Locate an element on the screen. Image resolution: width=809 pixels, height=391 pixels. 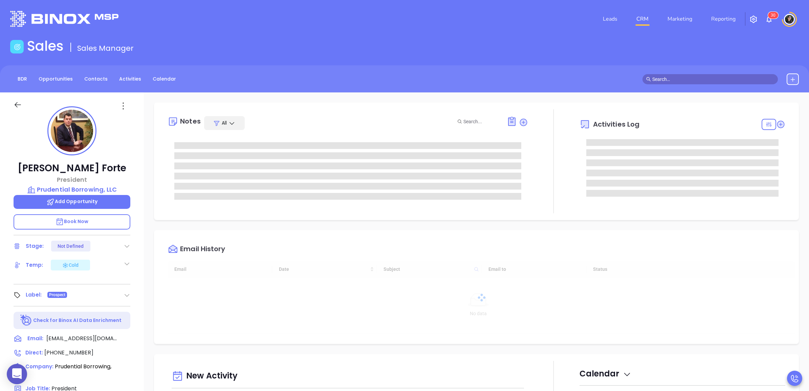
a: Reporting is located at coordinates (724, 19).